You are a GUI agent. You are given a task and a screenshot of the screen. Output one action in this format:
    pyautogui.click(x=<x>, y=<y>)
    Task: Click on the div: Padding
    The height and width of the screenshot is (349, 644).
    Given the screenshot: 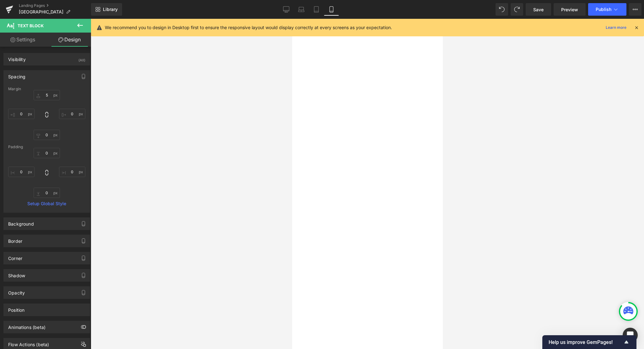 What is the action you would take?
    pyautogui.click(x=46, y=147)
    